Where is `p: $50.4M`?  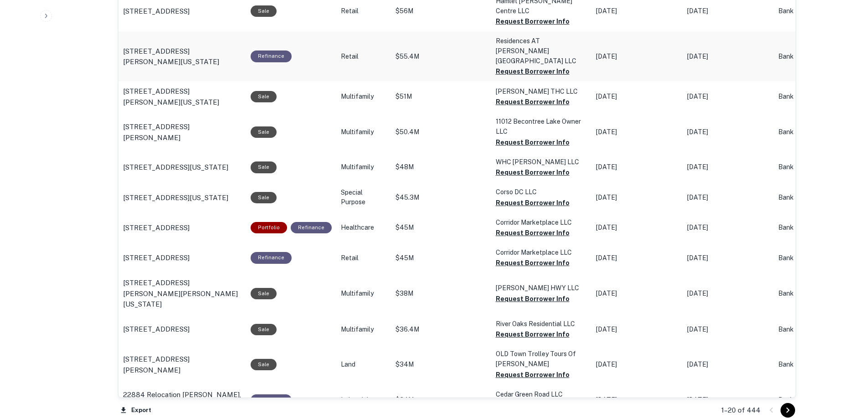 p: $50.4M is located at coordinates (441, 132).